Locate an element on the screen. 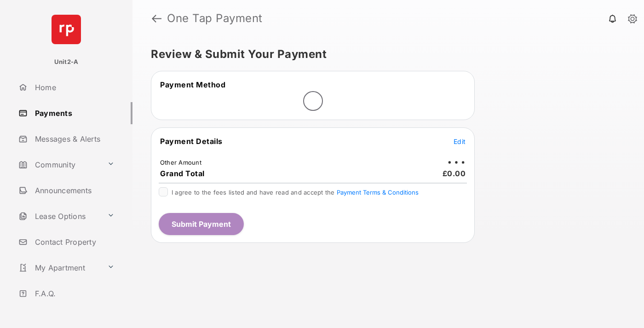 Image resolution: width=644 pixels, height=328 pixels. h5: Review & Submit Your Payment is located at coordinates (384, 54).